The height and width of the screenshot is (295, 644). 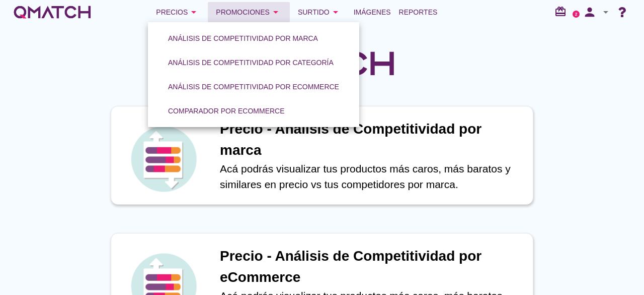 What do you see at coordinates (163, 159) in the screenshot?
I see `img: icon` at bounding box center [163, 159].